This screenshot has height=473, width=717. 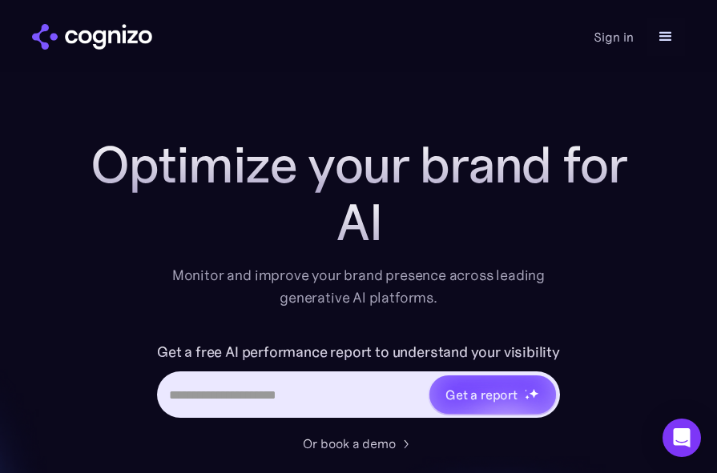 What do you see at coordinates (359, 287) in the screenshot?
I see `div: Monitor and improve your brand presence across leading generative AI platforms.` at bounding box center [359, 287].